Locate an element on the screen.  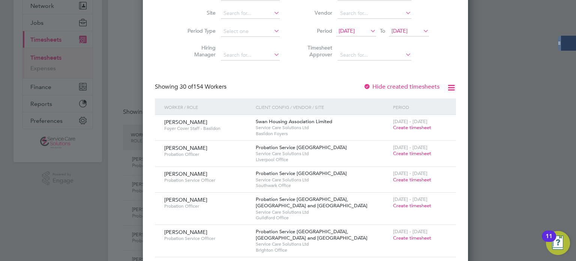
span: Swan Housing Association Limited is located at coordinates (294, 121).